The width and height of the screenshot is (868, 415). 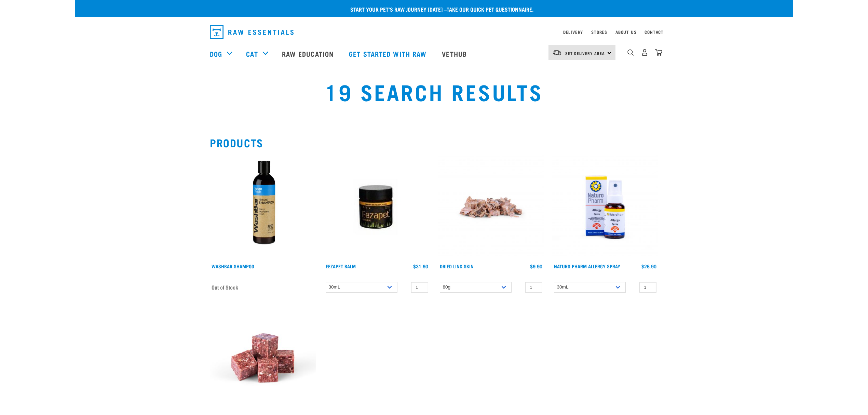 What do you see at coordinates (557, 52) in the screenshot?
I see `img: van-moving.png` at bounding box center [557, 52].